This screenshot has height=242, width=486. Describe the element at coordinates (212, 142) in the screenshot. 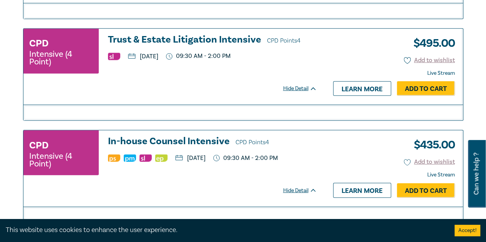

I see `a: In-house Counsel Intensive CPD Points4` at that location.